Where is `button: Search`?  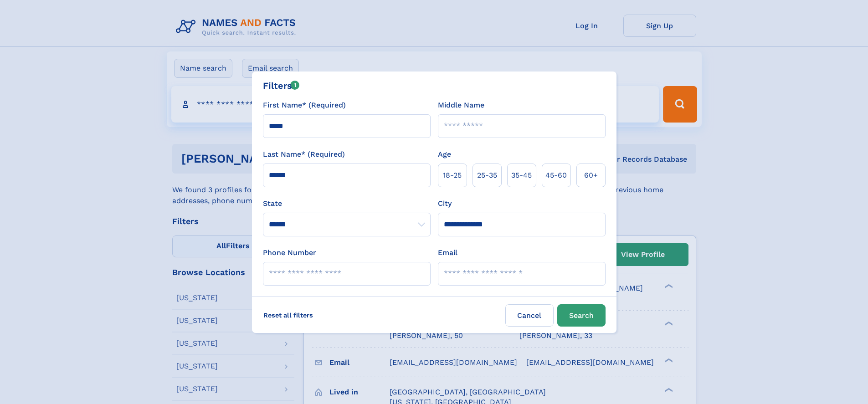 button: Search is located at coordinates (581, 315).